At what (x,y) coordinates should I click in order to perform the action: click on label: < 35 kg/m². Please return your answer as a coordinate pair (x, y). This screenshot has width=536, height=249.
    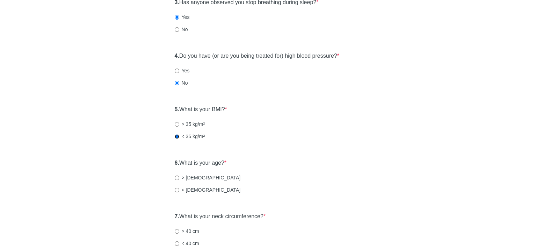
    Looking at the image, I should click on (190, 136).